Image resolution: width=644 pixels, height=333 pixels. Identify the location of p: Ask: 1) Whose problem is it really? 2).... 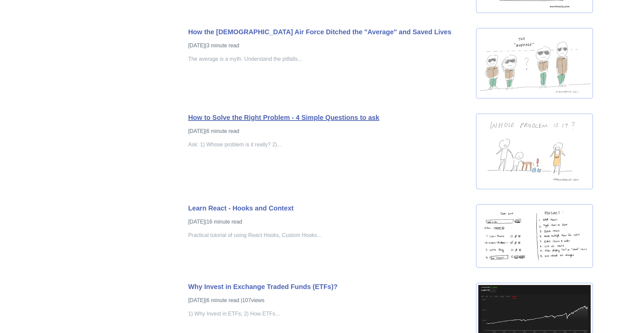
(329, 145).